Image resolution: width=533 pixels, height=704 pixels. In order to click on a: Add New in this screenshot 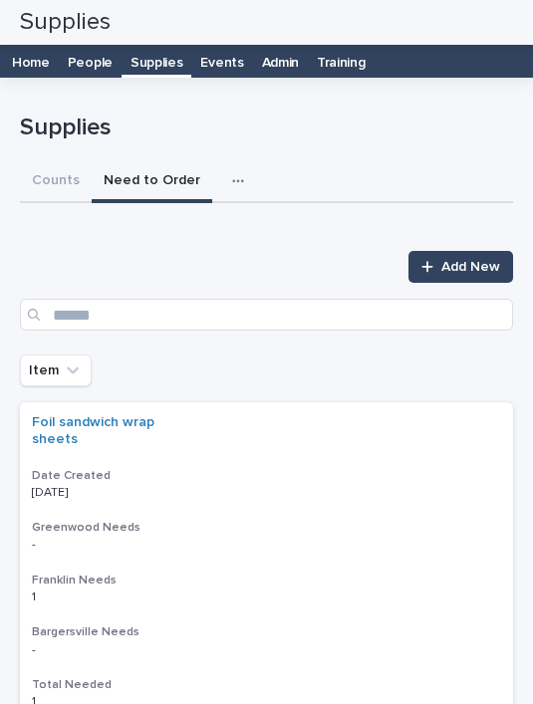, I will do `click(460, 267)`.